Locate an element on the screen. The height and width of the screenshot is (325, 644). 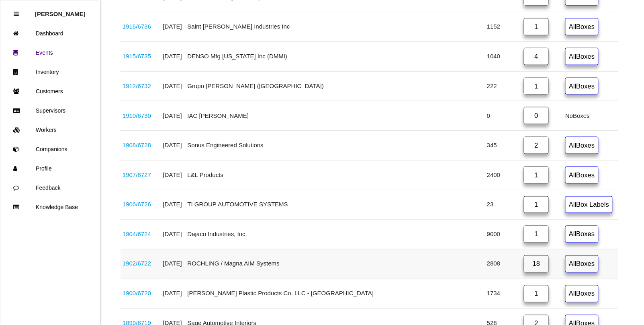
a: Customers is located at coordinates (50, 91).